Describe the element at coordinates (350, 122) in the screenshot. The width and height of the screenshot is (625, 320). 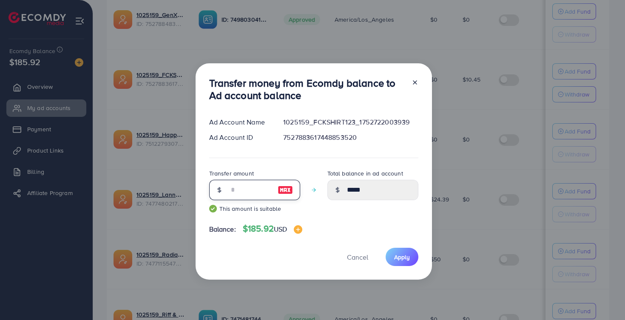
I see `div: 1025159_FCKSHIRT123_1752722003939` at that location.